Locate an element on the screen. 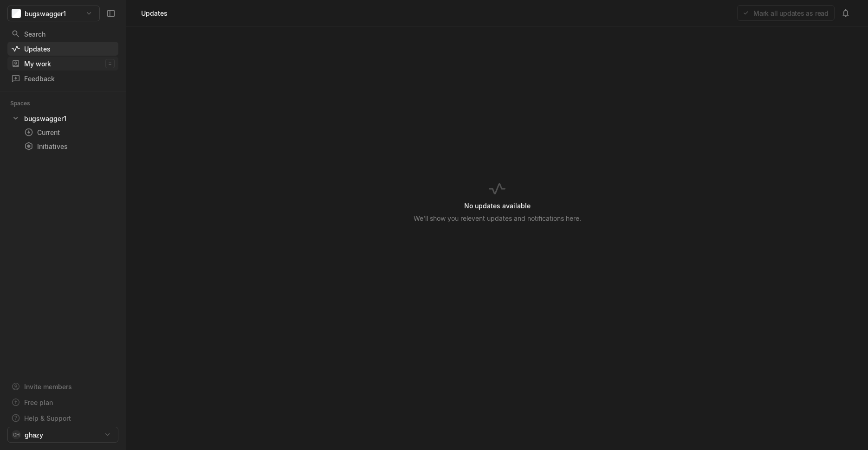 This screenshot has width=868, height=450. a: Current is located at coordinates (69, 133).